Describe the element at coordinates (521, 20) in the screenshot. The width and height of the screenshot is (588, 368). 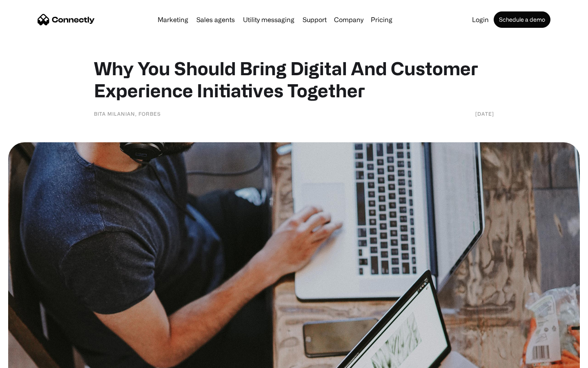
I see `a: Schedule a demo` at that location.